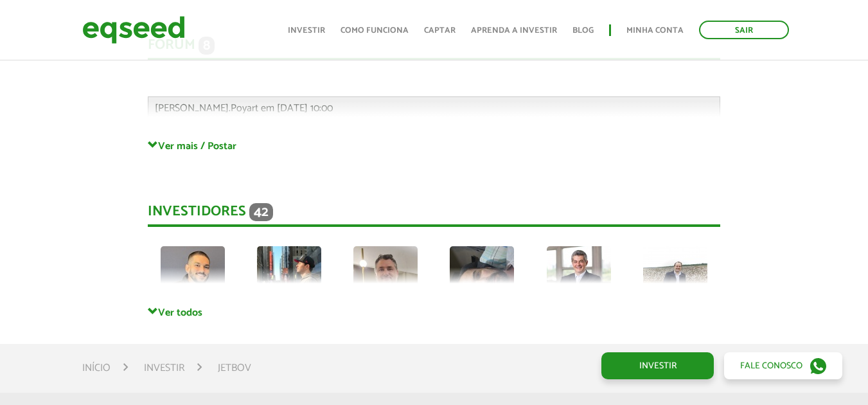  I want to click on a: Ver mais / Postar, so click(434, 145).